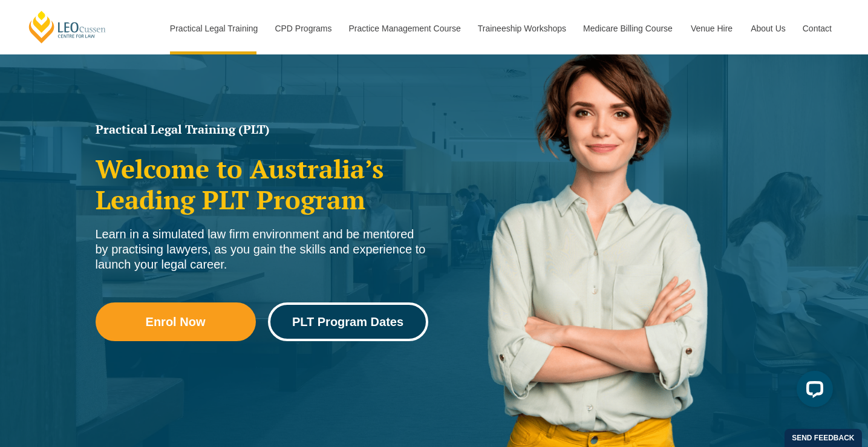  Describe the element at coordinates (404, 28) in the screenshot. I see `a: Practice Management Course` at that location.